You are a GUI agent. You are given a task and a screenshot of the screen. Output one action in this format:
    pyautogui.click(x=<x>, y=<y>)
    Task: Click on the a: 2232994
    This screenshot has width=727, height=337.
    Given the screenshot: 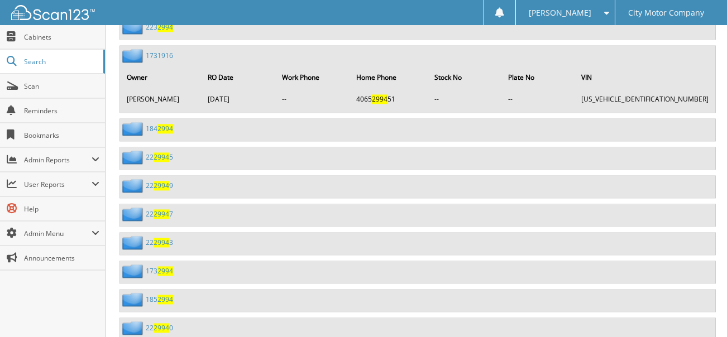 What is the action you would take?
    pyautogui.click(x=159, y=27)
    